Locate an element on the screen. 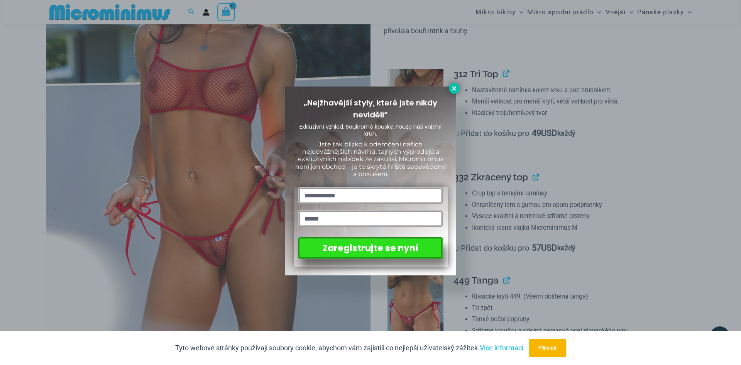  font: Tyto webové stránky používají soubory cookie, abychom vám zajistili co nejlepší uživatelský zážitek. is located at coordinates (327, 347).